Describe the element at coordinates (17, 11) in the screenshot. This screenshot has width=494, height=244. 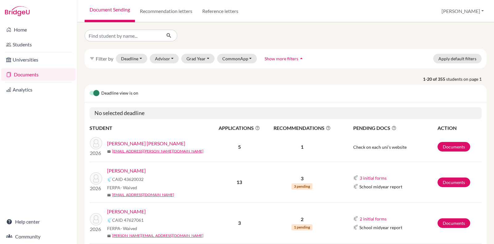
I see `img: Bridge-U` at that location.